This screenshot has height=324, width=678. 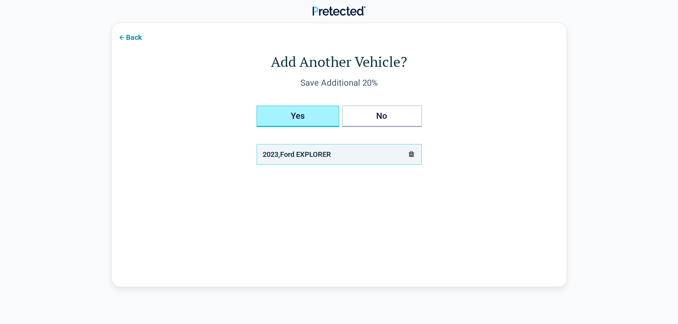 I want to click on button: delete, so click(x=411, y=154).